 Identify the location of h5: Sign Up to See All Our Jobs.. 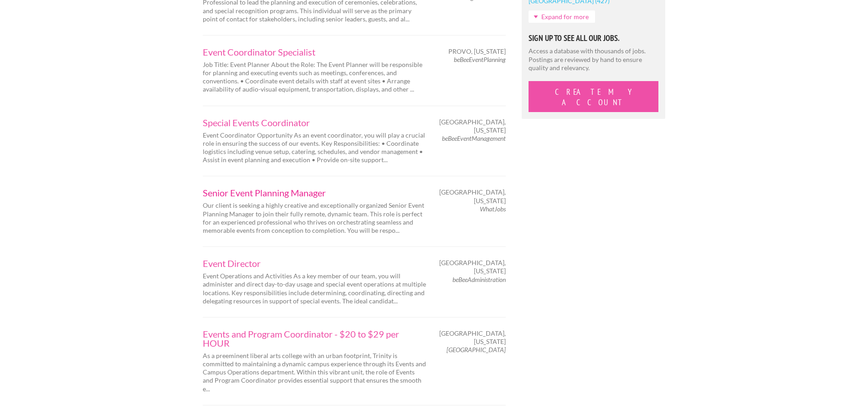
(593, 38).